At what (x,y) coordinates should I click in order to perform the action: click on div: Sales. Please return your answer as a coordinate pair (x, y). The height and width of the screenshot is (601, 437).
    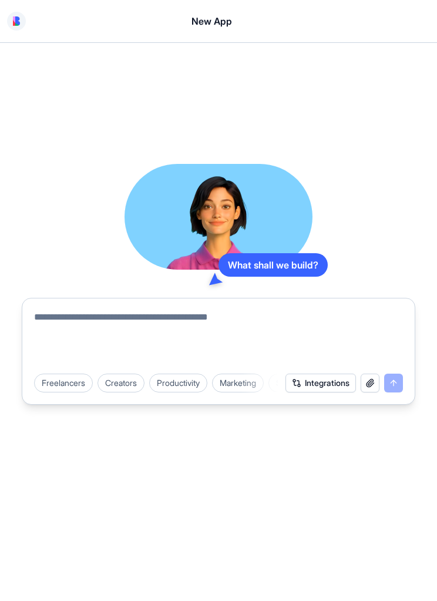
    Looking at the image, I should click on (286, 383).